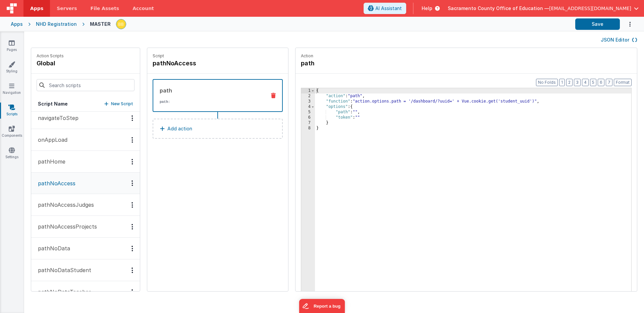 The height and width of the screenshot is (313, 644). I want to click on strong: path, so click(164, 102).